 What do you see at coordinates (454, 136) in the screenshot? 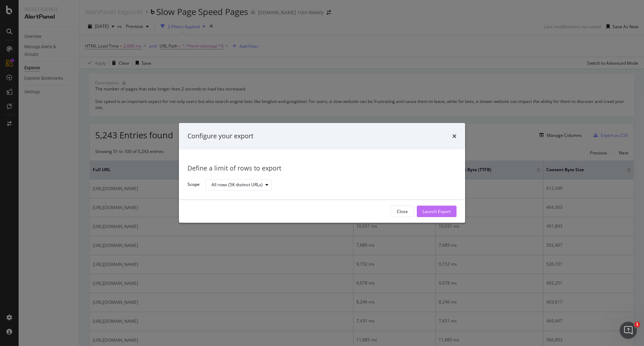
I see `div: times` at bounding box center [454, 136].